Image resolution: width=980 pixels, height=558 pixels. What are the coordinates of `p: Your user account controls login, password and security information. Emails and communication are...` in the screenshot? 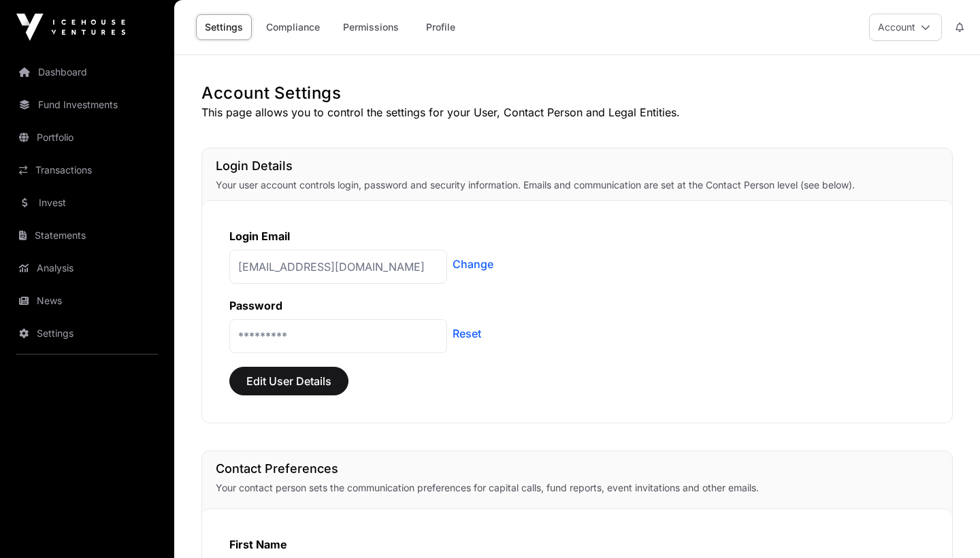 It's located at (577, 185).